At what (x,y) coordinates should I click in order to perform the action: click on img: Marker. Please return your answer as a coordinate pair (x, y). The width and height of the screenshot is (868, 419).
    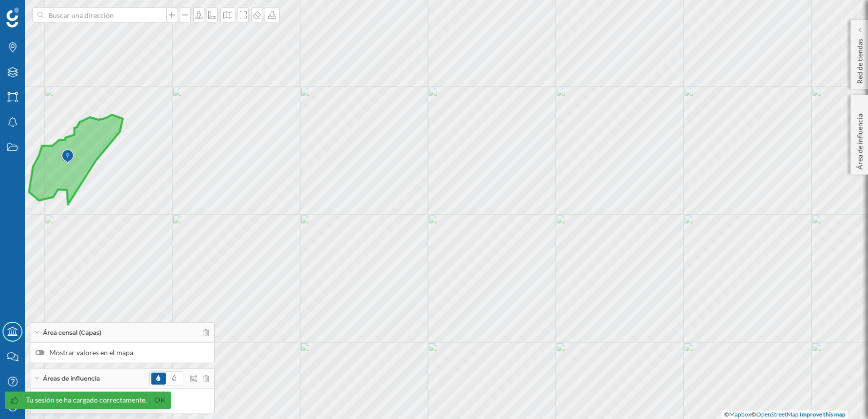
    Looking at the image, I should click on (67, 157).